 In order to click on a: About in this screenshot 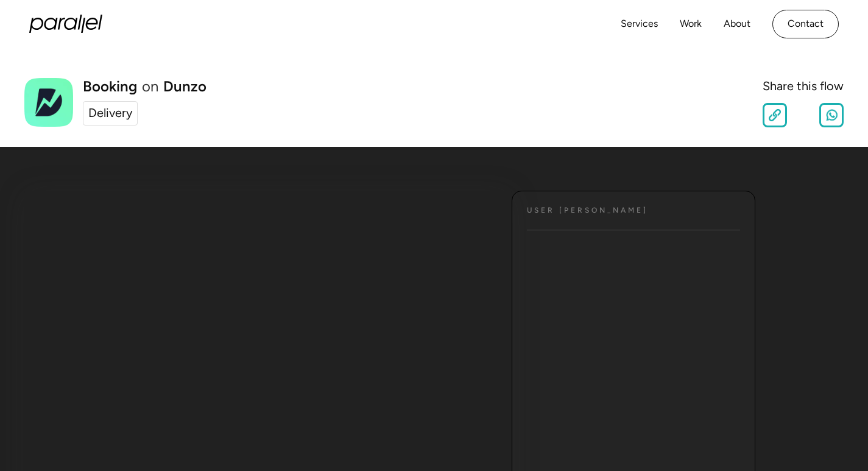, I will do `click(737, 24)`.